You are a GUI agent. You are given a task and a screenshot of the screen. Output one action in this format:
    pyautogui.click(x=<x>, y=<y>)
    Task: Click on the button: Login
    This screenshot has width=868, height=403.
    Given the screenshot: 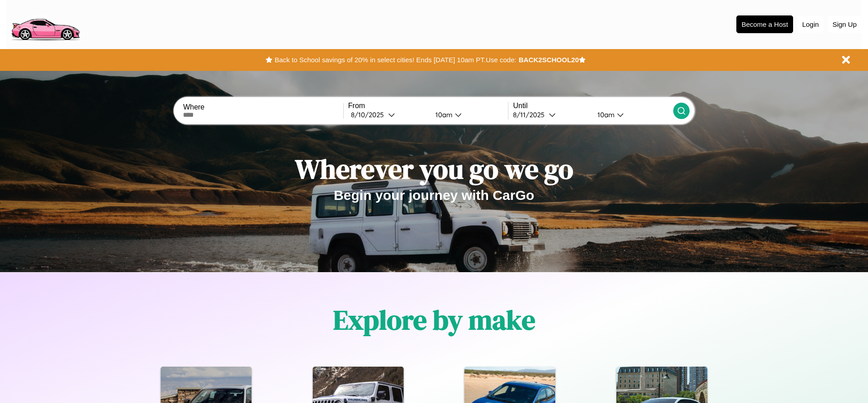 What is the action you would take?
    pyautogui.click(x=811, y=24)
    